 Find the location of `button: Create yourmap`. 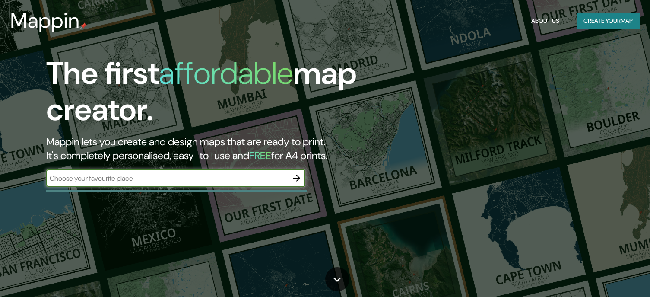

button: Create yourmap is located at coordinates (608, 21).